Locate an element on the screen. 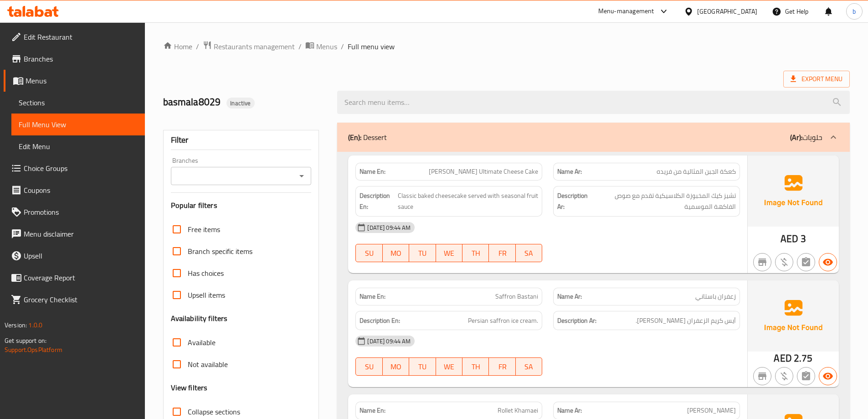 The height and width of the screenshot is (419, 868). span: Restaurants management is located at coordinates (254, 46).